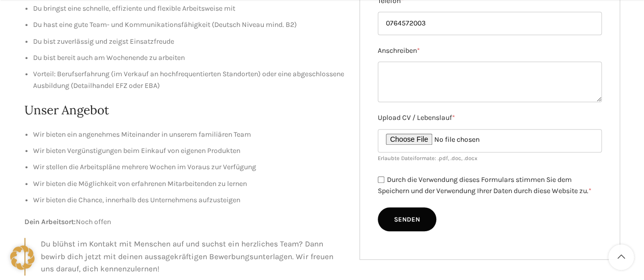 The height and width of the screenshot is (280, 644). What do you see at coordinates (189, 42) in the screenshot?
I see `li: Du bist zuverlässig und zeigst Einsatzfreude` at bounding box center [189, 42].